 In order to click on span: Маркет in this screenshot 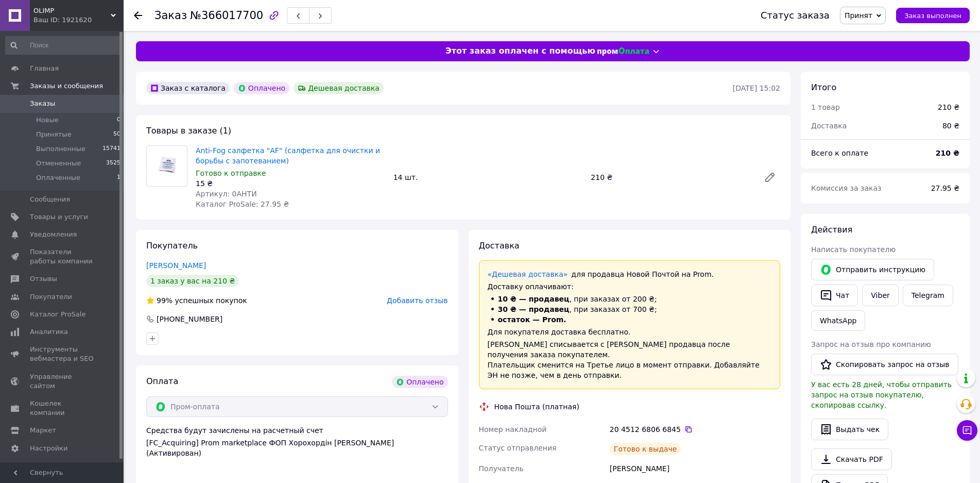, I will do `click(43, 430)`.